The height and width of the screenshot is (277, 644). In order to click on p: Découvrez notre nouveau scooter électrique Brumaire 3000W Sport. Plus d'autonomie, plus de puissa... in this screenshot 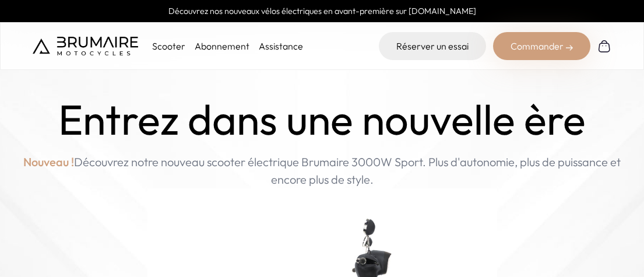, I will do `click(322, 171)`.